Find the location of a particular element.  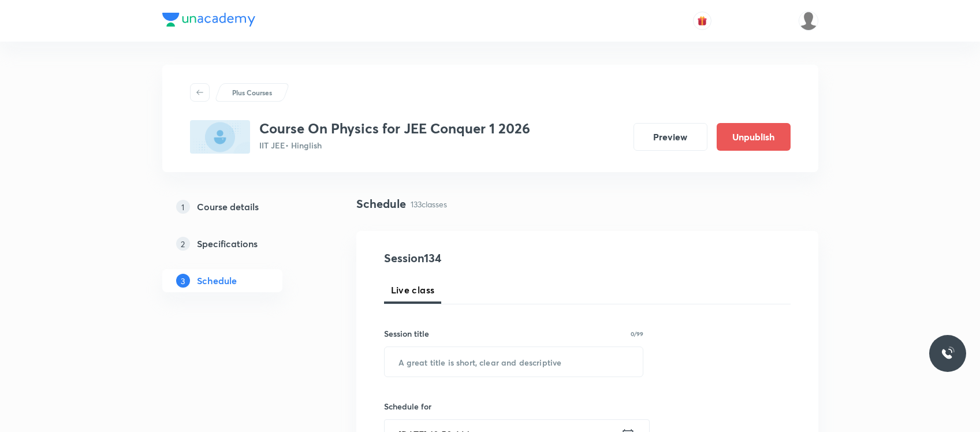

h4: Schedule is located at coordinates (381, 204).